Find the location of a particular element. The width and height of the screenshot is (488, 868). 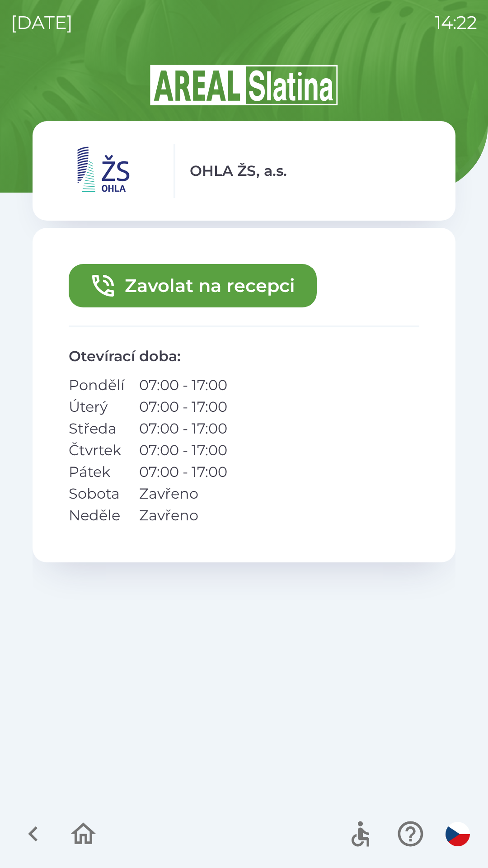

p: Čtvrtek is located at coordinates (97, 450).